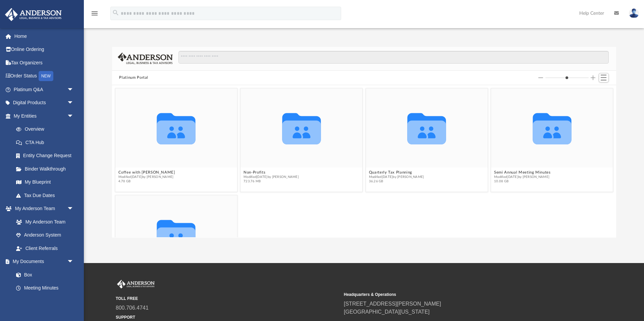  Describe the element at coordinates (46, 130) in the screenshot. I see `a: Overview` at that location.